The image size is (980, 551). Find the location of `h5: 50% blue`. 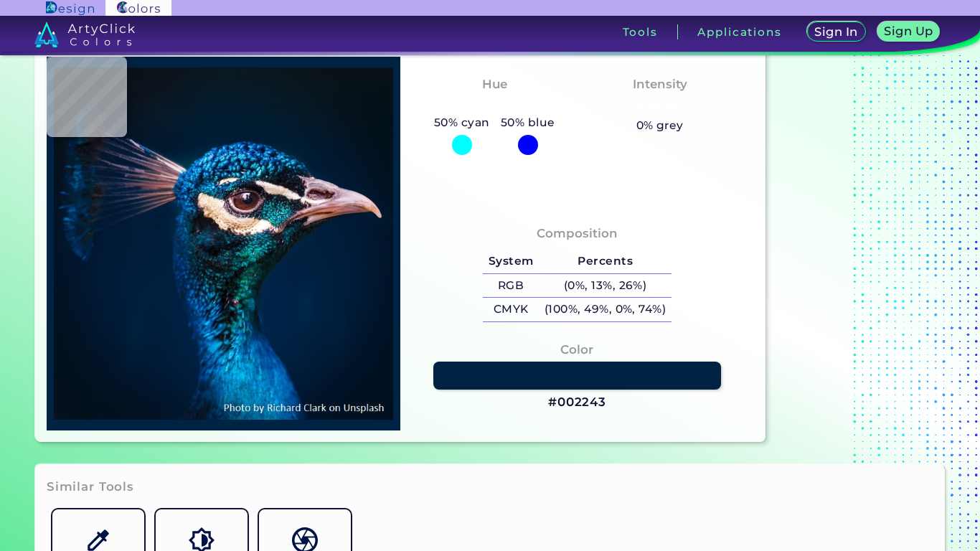

h5: 50% blue is located at coordinates (528, 123).